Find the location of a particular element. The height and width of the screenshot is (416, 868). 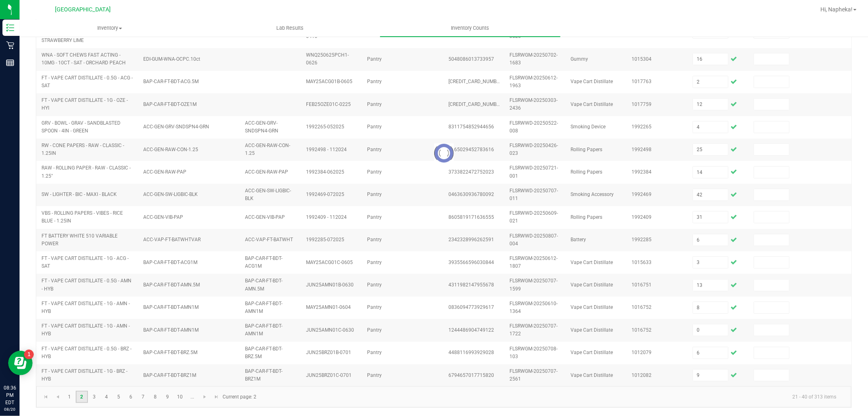

span: Inventory is located at coordinates (109, 28).